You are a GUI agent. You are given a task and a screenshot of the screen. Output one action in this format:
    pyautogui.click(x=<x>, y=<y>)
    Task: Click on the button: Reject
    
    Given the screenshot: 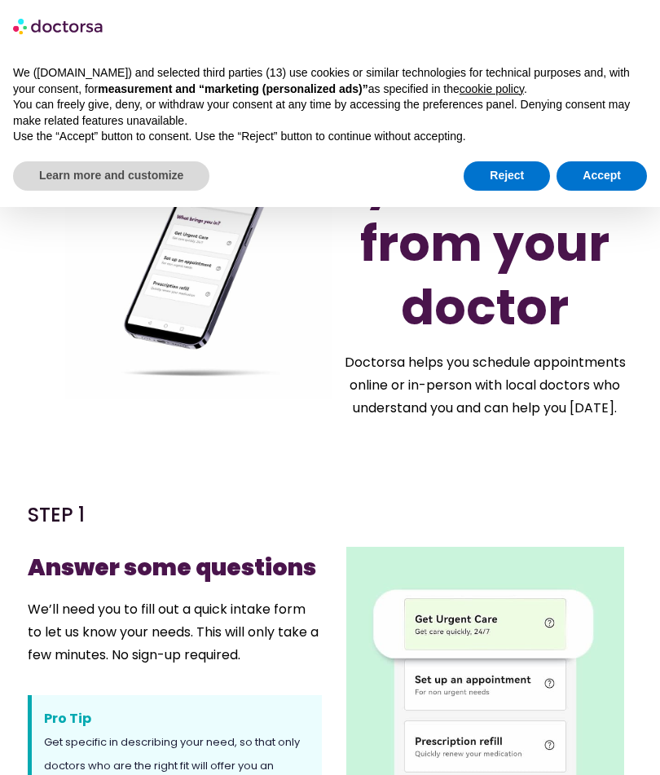 What is the action you would take?
    pyautogui.click(x=507, y=176)
    